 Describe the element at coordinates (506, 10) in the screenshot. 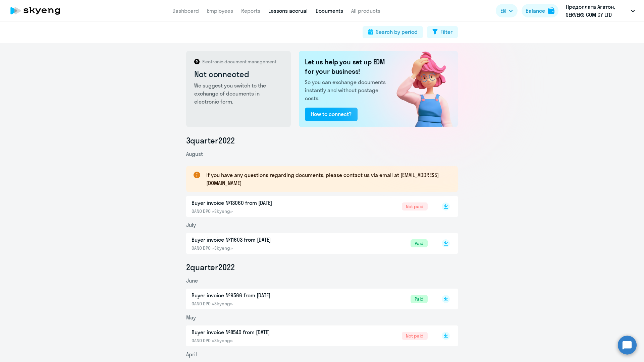

I see `button: EN` at that location.